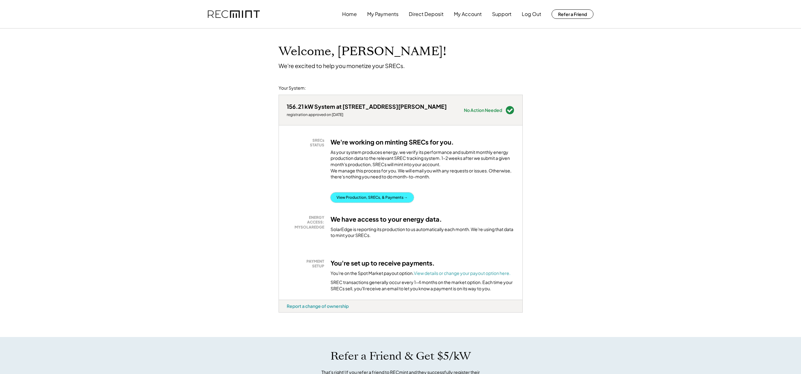  I want to click on img: recmint-logotype%403x.png, so click(234, 14).